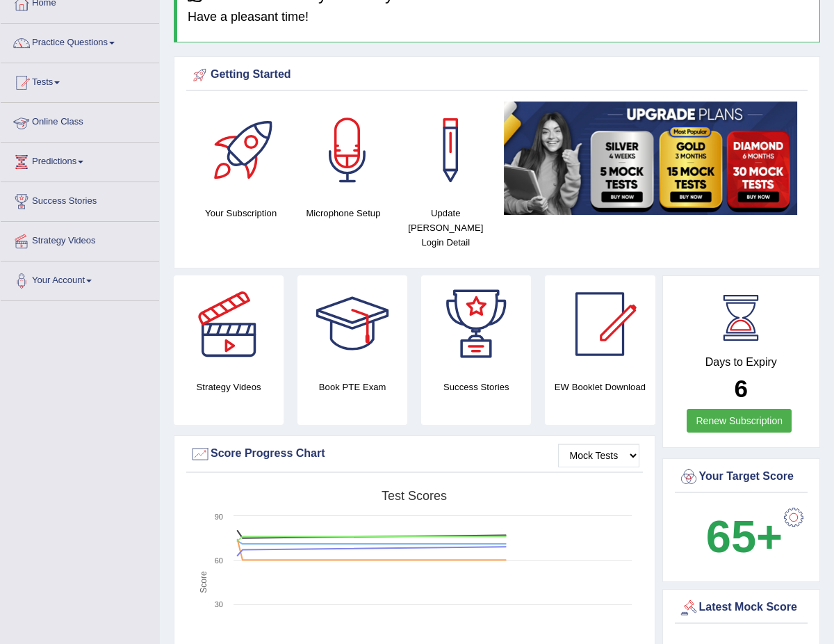 The width and height of the screenshot is (834, 644). What do you see at coordinates (497, 75) in the screenshot?
I see `div: Getting Started` at bounding box center [497, 75].